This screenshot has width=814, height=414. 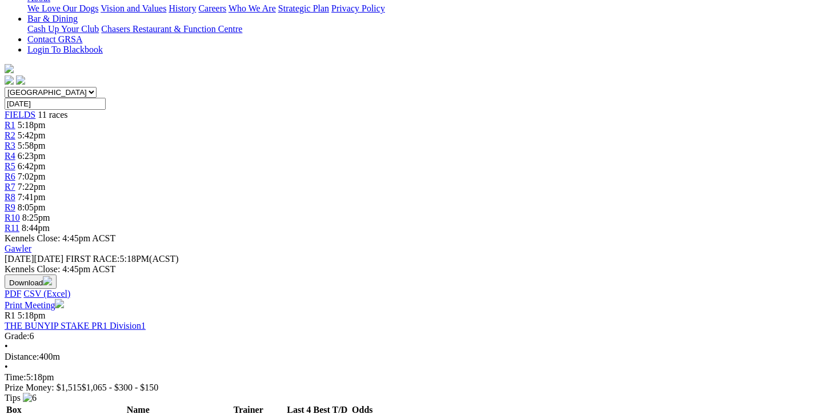 What do you see at coordinates (13, 293) in the screenshot?
I see `a: PDF` at bounding box center [13, 293].